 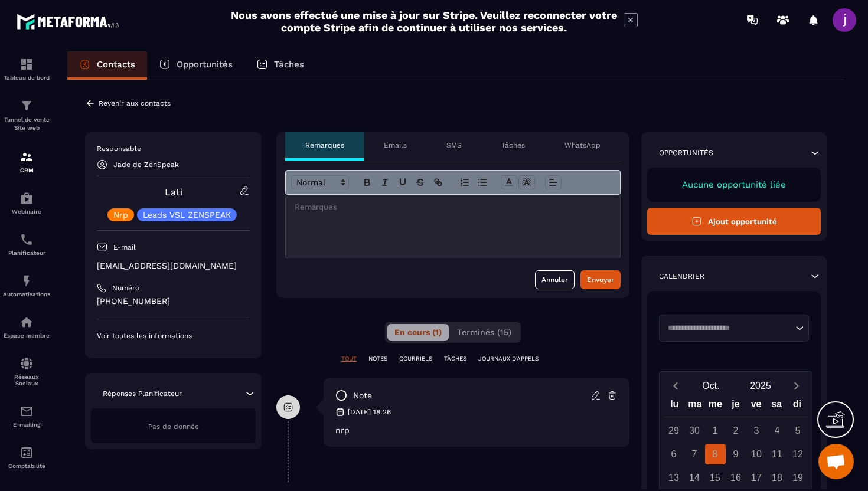 What do you see at coordinates (583, 145) in the screenshot?
I see `p: WhatsApp` at bounding box center [583, 145].